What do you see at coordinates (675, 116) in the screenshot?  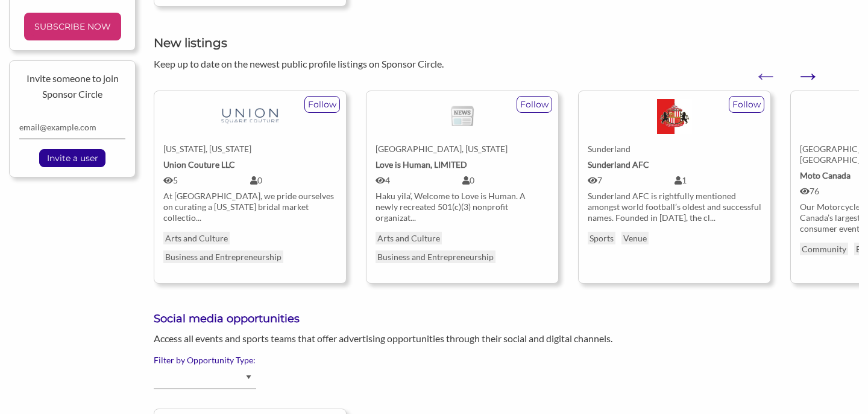 I see `img: Sunderland AFC Logo` at bounding box center [675, 116].